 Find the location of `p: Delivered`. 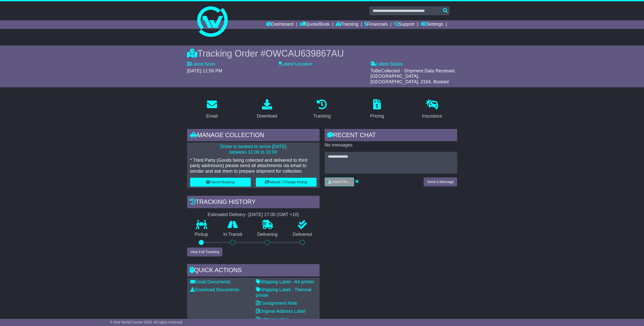

p: Delivered is located at coordinates (302, 234).